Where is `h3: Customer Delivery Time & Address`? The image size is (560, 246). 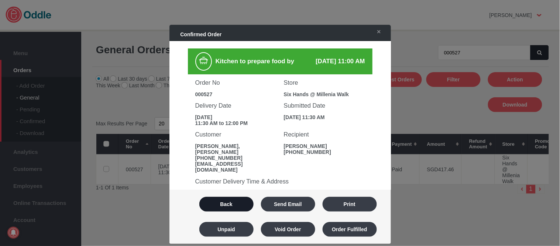
h3: Customer Delivery Time & Address is located at coordinates (280, 181).